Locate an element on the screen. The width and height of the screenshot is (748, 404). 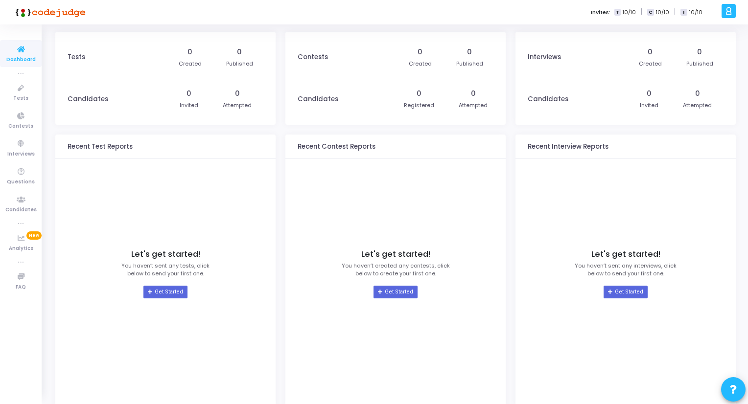
p: You haven’t sent any interviews, click below to send your first one. is located at coordinates (626, 270).